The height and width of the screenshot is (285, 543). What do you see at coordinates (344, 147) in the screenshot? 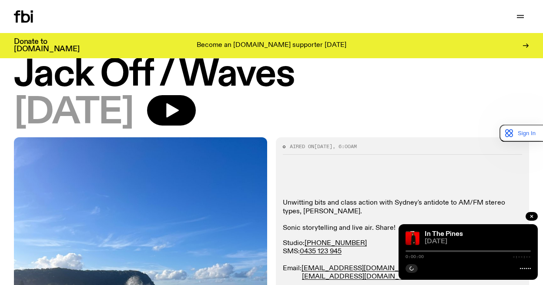
I see `span: , 6:00am` at bounding box center [344, 147].